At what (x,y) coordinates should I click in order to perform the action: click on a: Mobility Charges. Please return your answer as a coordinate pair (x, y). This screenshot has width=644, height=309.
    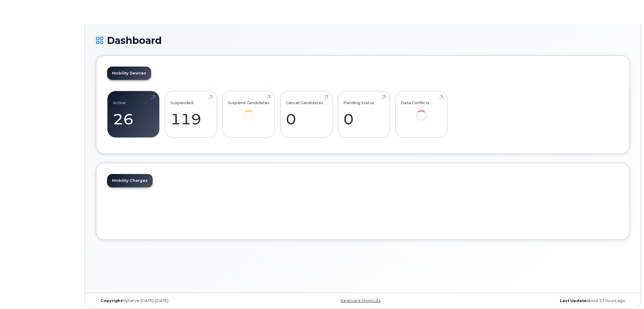
    Looking at the image, I should click on (130, 181).